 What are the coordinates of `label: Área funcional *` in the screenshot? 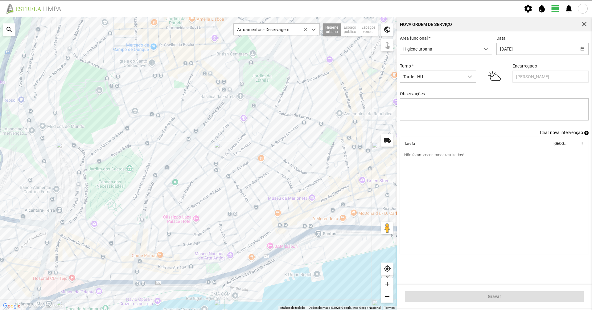 It's located at (415, 38).